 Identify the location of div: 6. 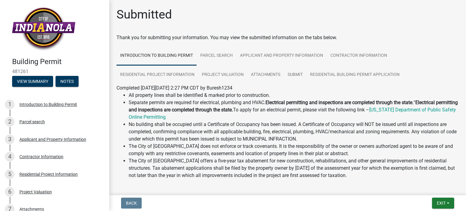
(10, 192).